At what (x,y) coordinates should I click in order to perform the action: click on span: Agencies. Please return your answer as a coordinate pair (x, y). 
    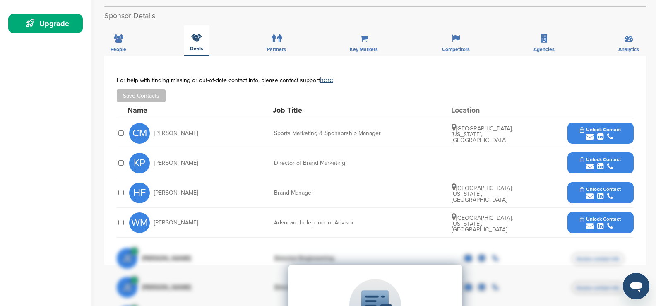
    Looking at the image, I should click on (544, 49).